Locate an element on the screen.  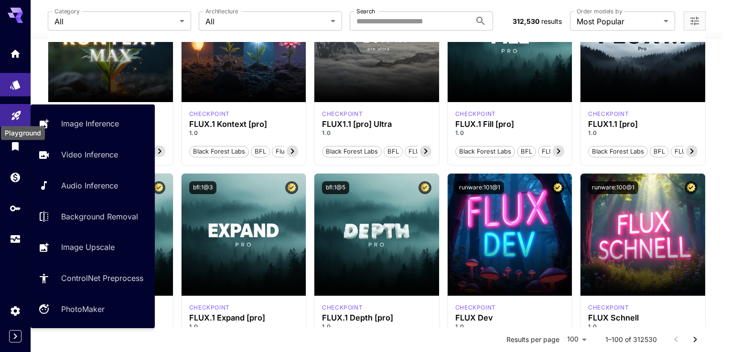
a: PhotoMaker is located at coordinates (93, 309).